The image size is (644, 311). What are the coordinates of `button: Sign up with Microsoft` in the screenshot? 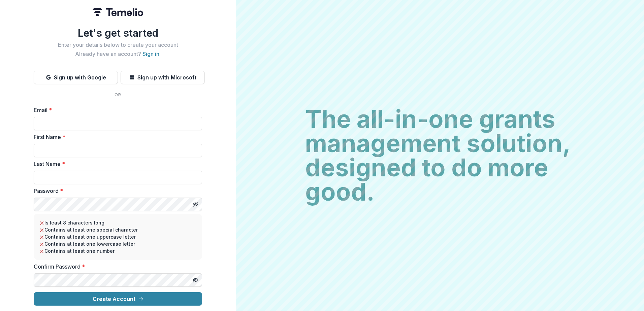 It's located at (163, 77).